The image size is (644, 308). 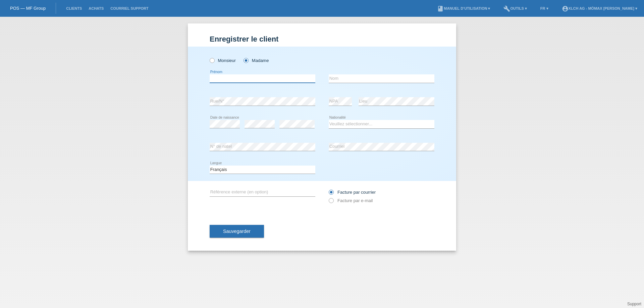 What do you see at coordinates (256, 60) in the screenshot?
I see `label: Madame` at bounding box center [256, 60].